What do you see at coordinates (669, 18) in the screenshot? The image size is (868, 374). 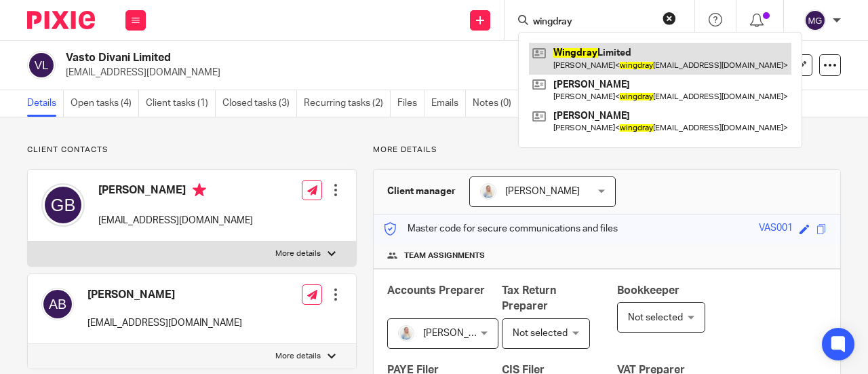 I see `button: Clear` at bounding box center [669, 18].